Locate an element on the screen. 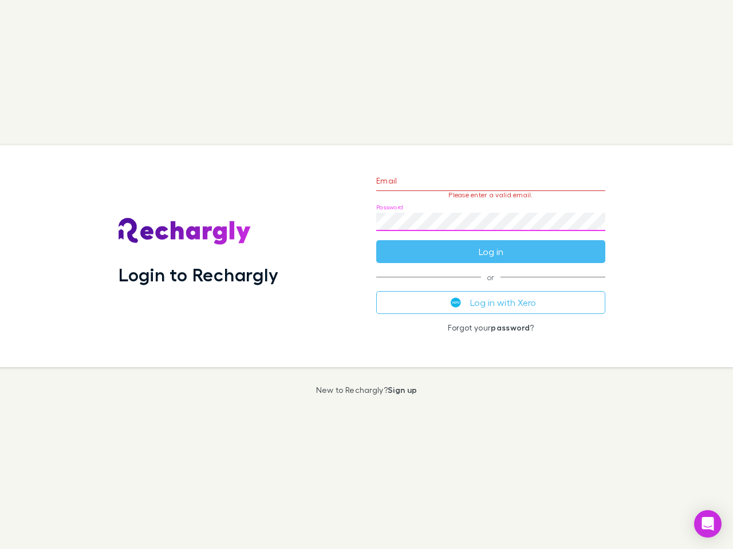 The image size is (733, 549). img: Rechargly's Logo is located at coordinates (185, 232).